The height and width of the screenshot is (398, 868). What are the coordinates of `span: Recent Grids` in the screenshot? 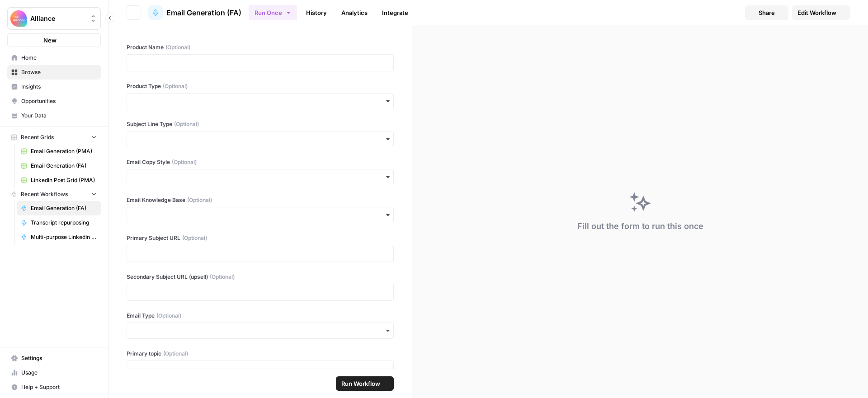 It's located at (37, 137).